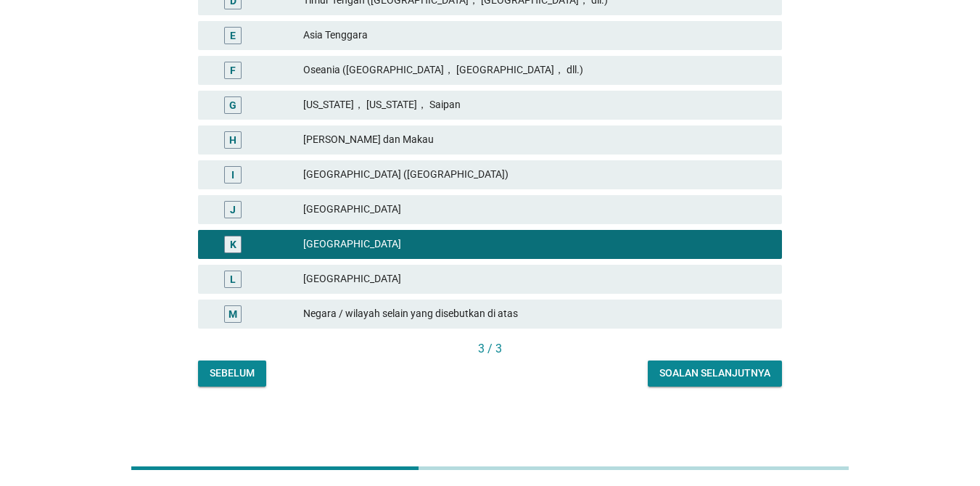 This screenshot has height=486, width=980. Describe the element at coordinates (233, 244) in the screenshot. I see `div: K` at that location.